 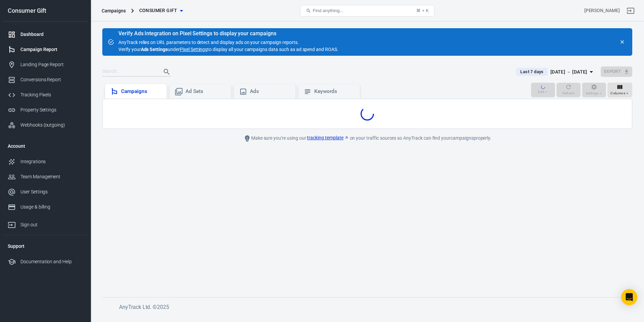 I want to click on div: Webhooks (outgoing), so click(x=52, y=125).